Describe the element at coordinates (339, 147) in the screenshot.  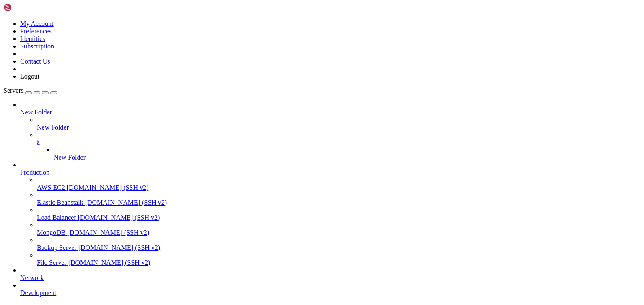
I see `li: â` at that location.